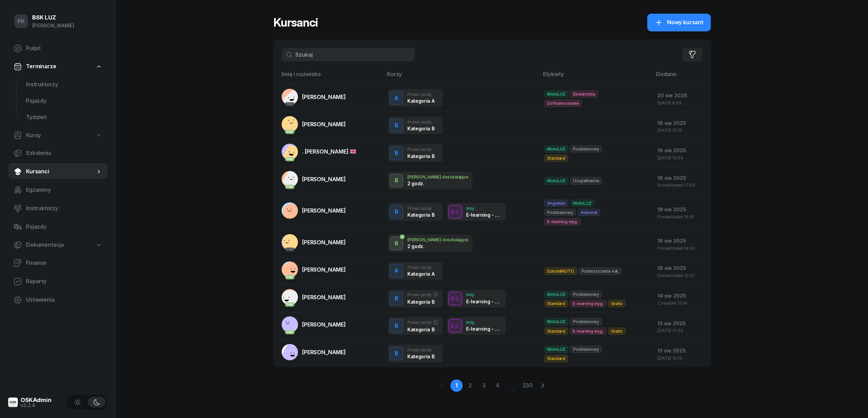 Image resolution: width=868 pixels, height=418 pixels. Describe the element at coordinates (600, 271) in the screenshot. I see `span: Podwyższenie kat.` at that location.